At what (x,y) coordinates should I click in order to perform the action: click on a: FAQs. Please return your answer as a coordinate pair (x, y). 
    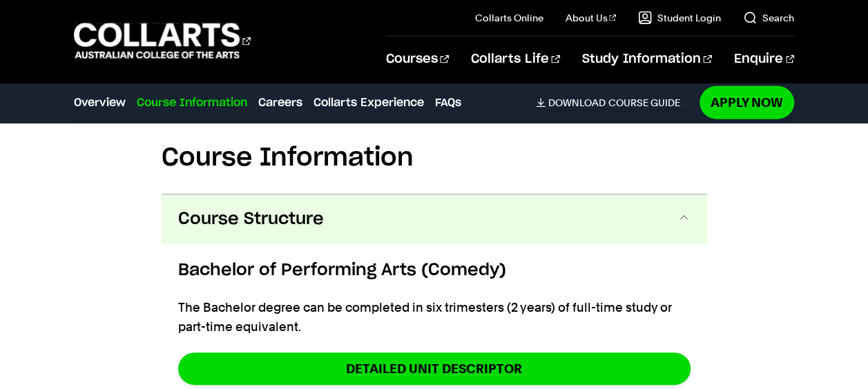
    Looking at the image, I should click on (448, 103).